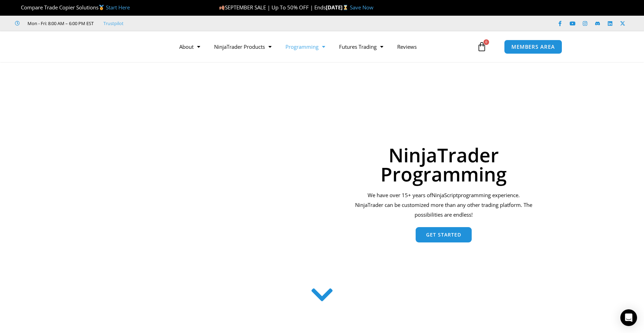 The height and width of the screenshot is (333, 644). I want to click on a: About, so click(190, 47).